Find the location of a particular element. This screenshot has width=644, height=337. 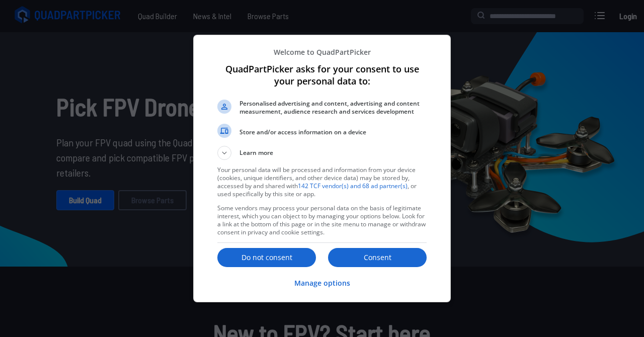

p: Manage options is located at coordinates (322, 283).